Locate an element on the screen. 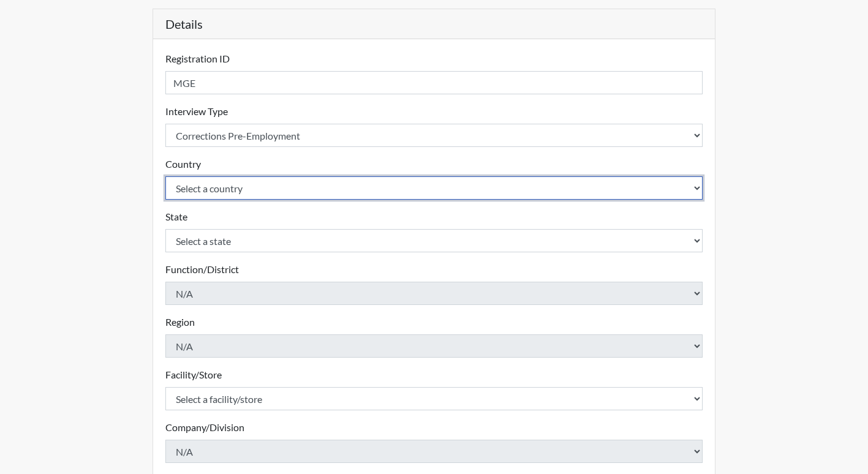  label: Interview Type is located at coordinates (196, 111).